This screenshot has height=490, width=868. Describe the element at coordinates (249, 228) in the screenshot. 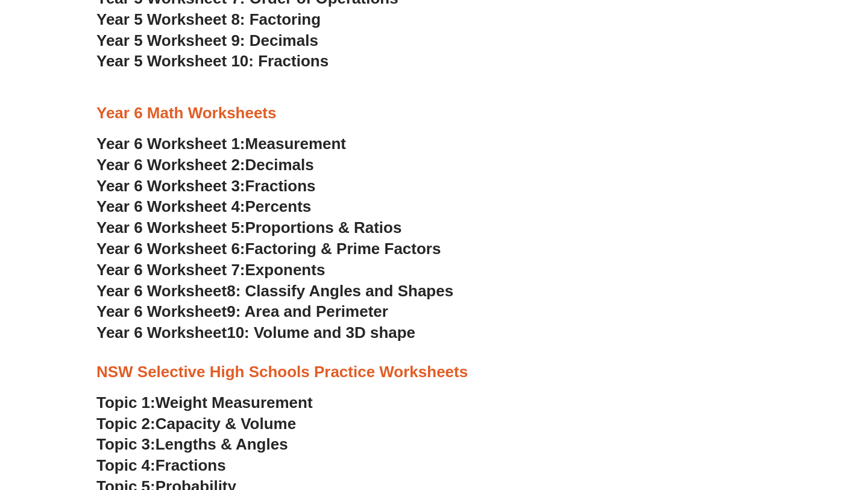

I see `a: Year 6 Worksheet 5:Proportions & Ratios` at that location.